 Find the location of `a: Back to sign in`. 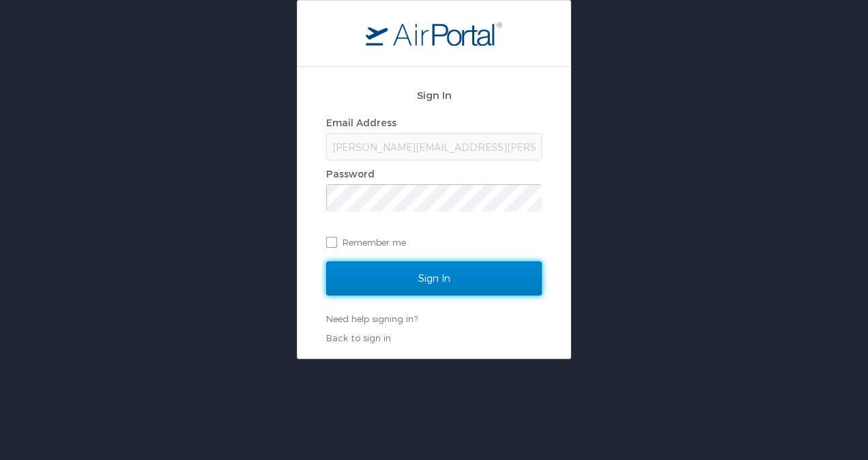

a: Back to sign in is located at coordinates (358, 338).